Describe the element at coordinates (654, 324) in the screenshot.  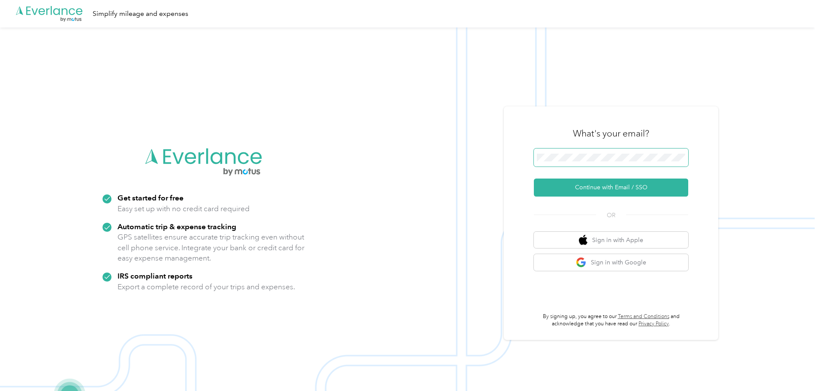
I see `a: Privacy Policy` at that location.